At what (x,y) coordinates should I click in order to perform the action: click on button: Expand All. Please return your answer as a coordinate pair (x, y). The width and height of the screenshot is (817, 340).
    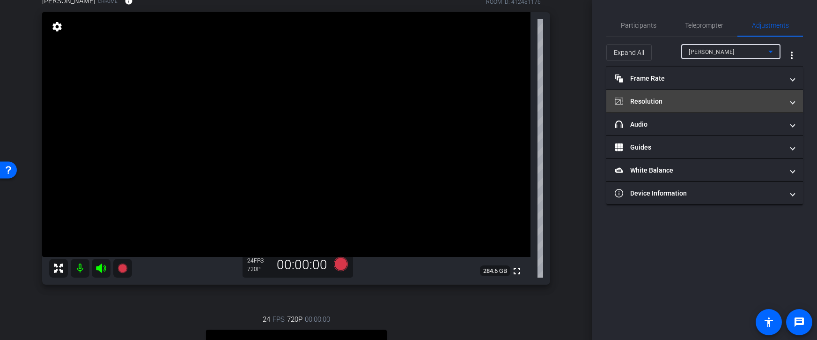
    Looking at the image, I should click on (629, 52).